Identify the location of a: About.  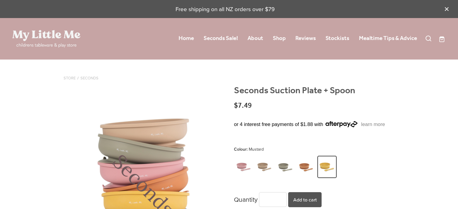
(255, 39).